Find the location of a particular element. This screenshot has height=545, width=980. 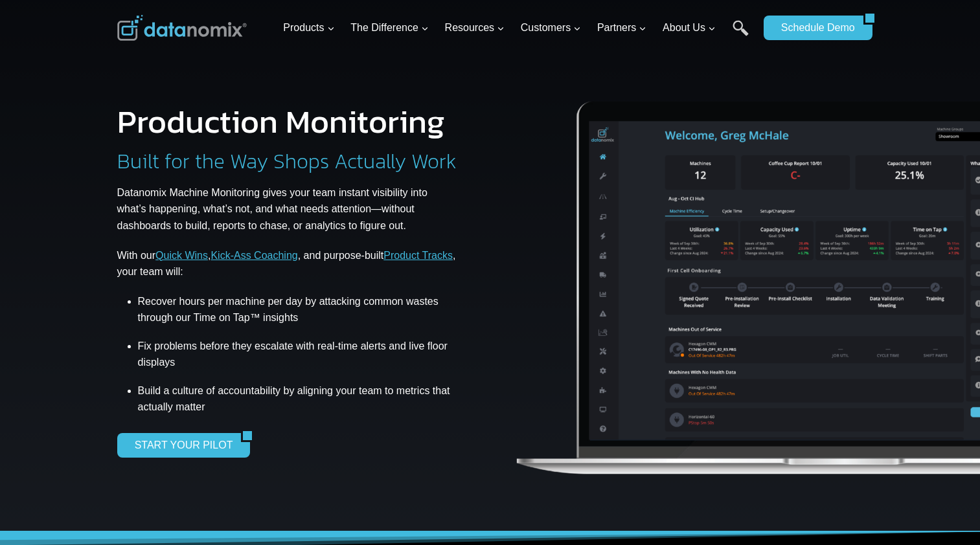

p: Datanomix Machine Monitoring gives your team instant visibility into what’s happening, what’s not... is located at coordinates (288, 209).